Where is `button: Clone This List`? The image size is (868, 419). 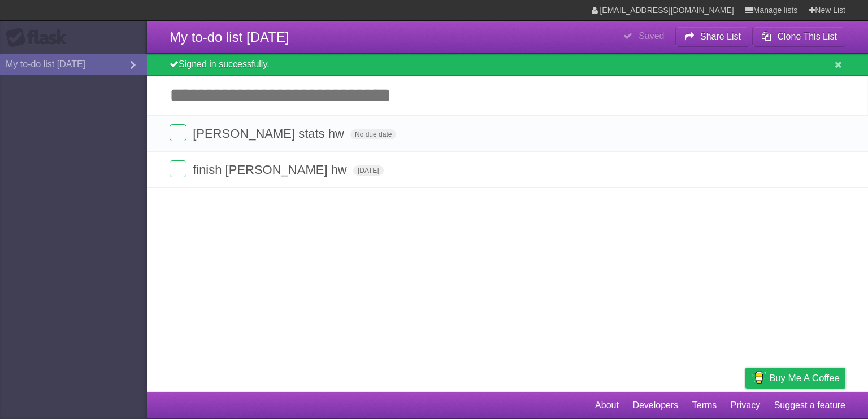 button: Clone This List is located at coordinates (799, 37).